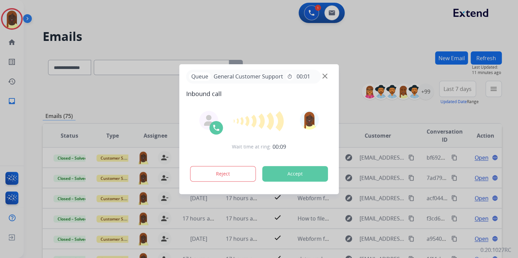 The width and height of the screenshot is (518, 258). I want to click on span: 00:09, so click(279, 147).